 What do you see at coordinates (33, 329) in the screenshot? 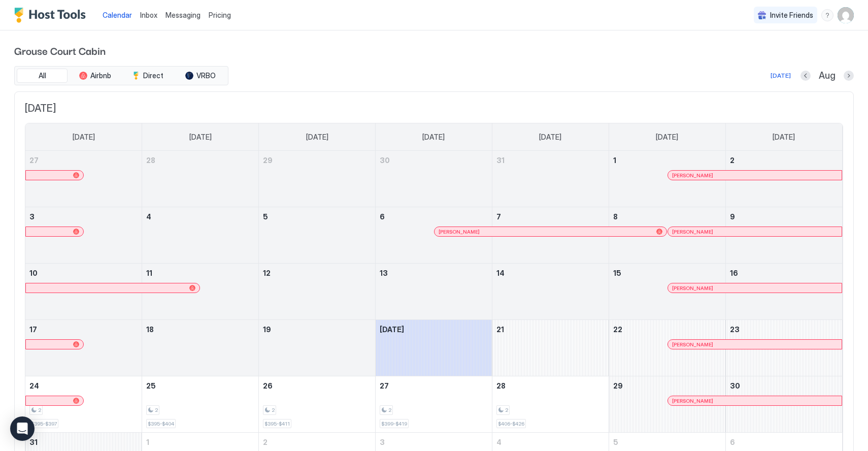
I see `span: 17` at bounding box center [33, 329].